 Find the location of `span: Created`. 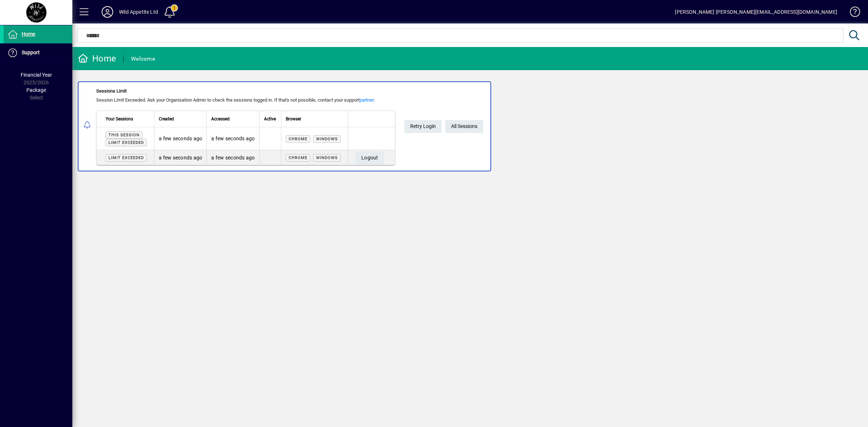

span: Created is located at coordinates (167, 119).